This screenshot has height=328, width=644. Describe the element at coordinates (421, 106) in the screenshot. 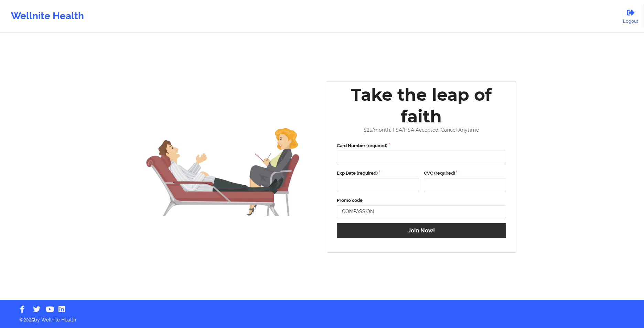

I see `div: Take the leap of faith` at that location.